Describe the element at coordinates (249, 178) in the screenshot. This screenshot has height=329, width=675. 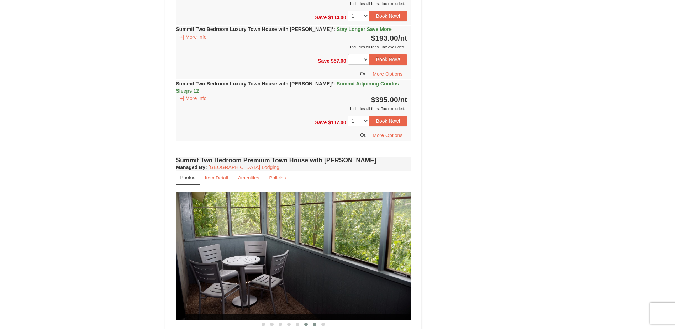
I see `a: Amenities` at that location.